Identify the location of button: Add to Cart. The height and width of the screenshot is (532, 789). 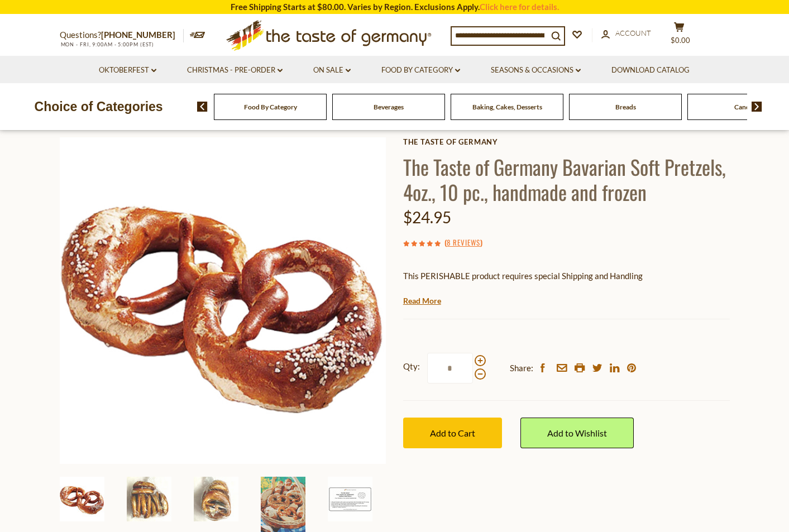
(452, 432).